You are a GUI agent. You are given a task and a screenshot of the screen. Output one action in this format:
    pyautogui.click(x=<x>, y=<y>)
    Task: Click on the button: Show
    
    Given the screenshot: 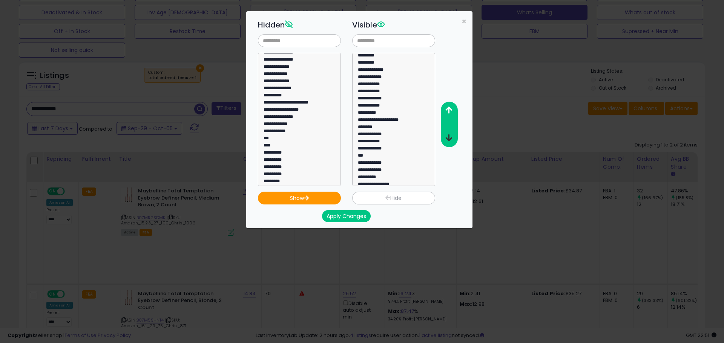 What is the action you would take?
    pyautogui.click(x=299, y=198)
    